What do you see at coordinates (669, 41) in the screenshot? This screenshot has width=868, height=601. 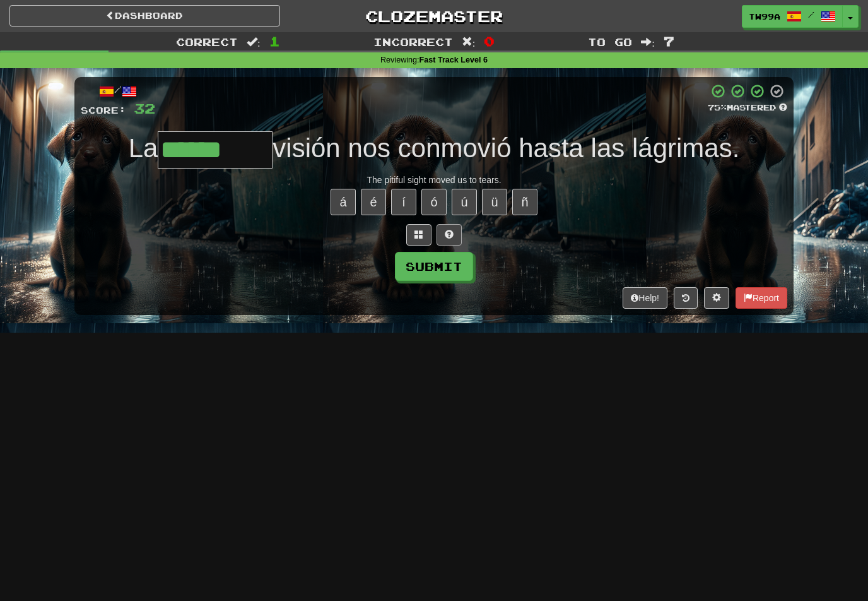 I see `span: 7` at bounding box center [669, 41].